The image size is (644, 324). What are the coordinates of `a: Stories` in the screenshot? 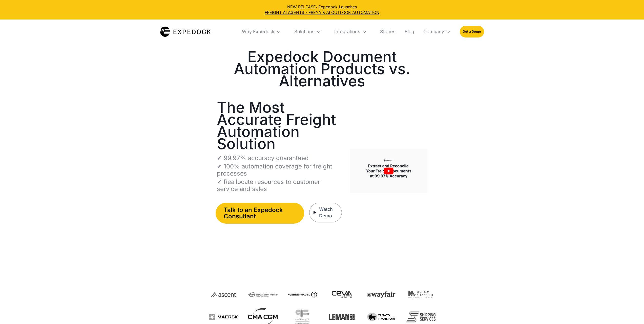 It's located at (386, 32).